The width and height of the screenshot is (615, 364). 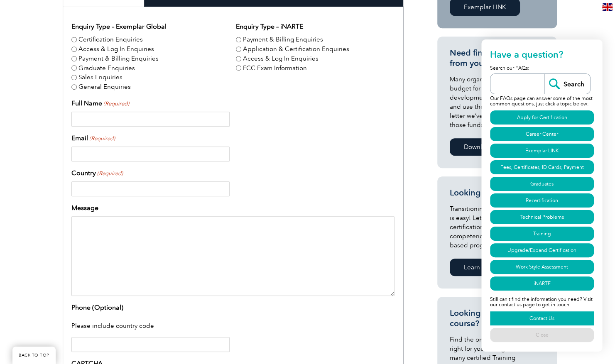 I want to click on label: Phone (Optional), so click(x=97, y=308).